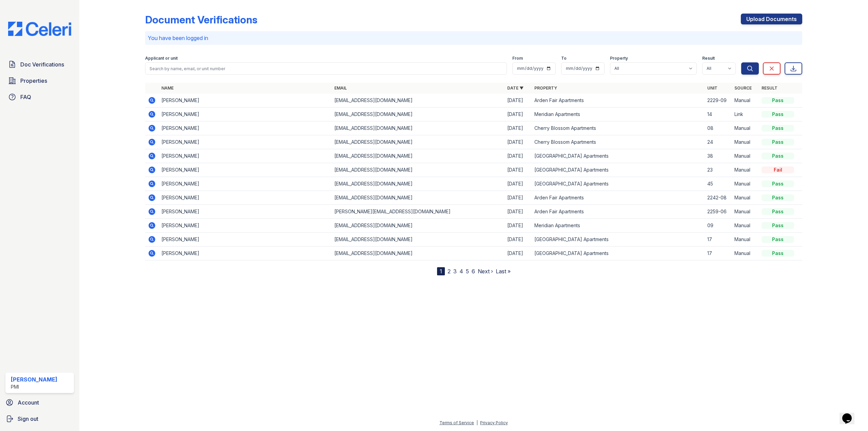 This screenshot has width=868, height=431. Describe the element at coordinates (718, 142) in the screenshot. I see `td: 24` at that location.